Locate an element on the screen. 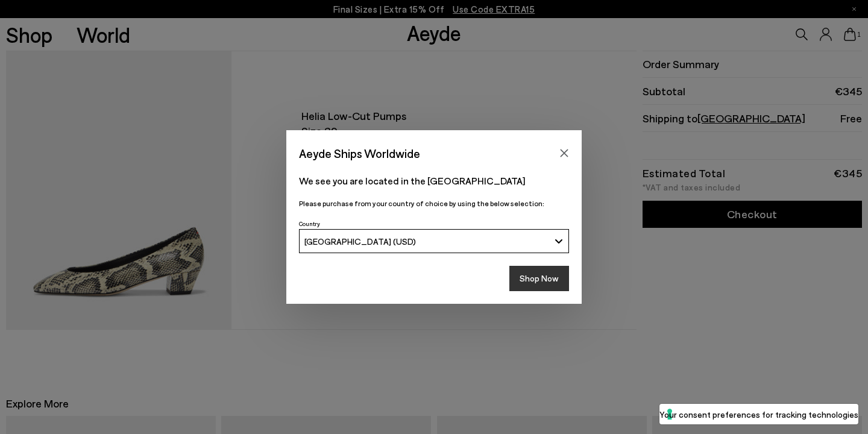 The image size is (868, 434). label: Your consent preferences for tracking technologies is located at coordinates (759, 414).